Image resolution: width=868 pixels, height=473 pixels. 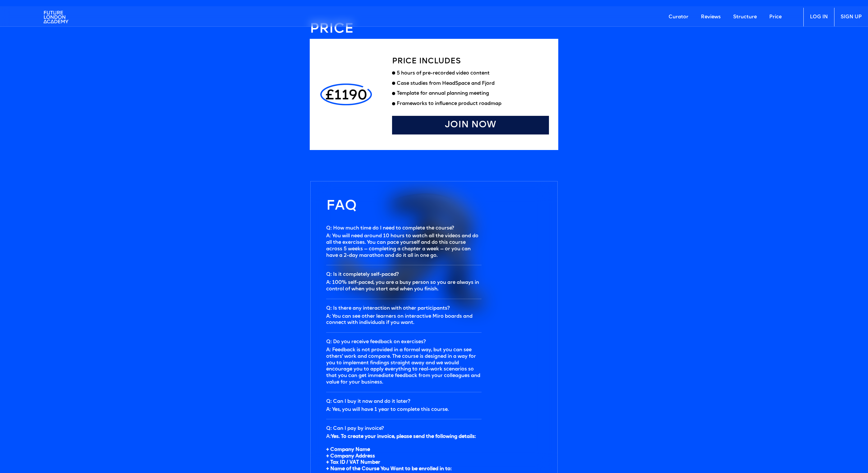 What do you see at coordinates (818, 17) in the screenshot?
I see `a: LOG IN` at bounding box center [818, 17].